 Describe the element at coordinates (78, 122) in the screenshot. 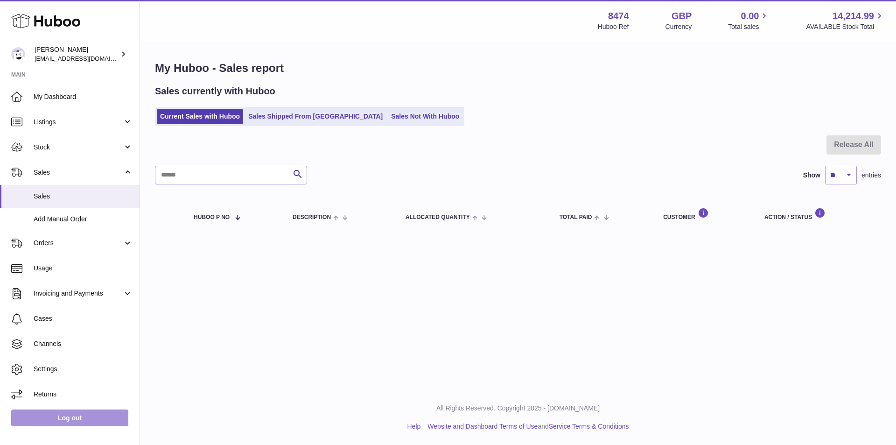

I see `span: Listings` at that location.